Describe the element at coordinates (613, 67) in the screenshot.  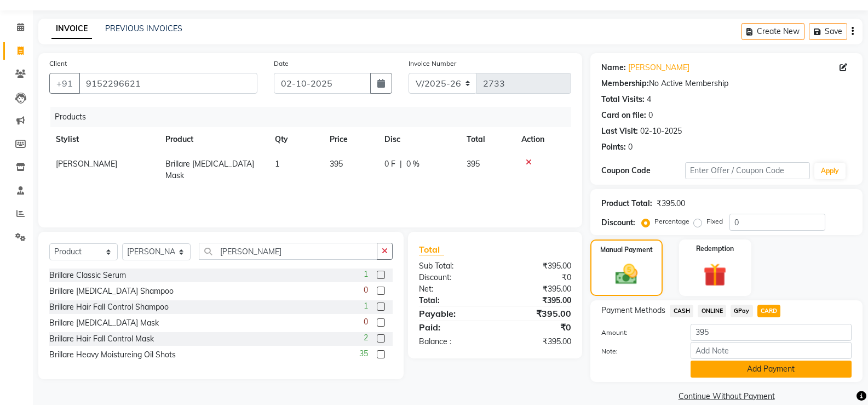
I see `div: Name:` at that location.